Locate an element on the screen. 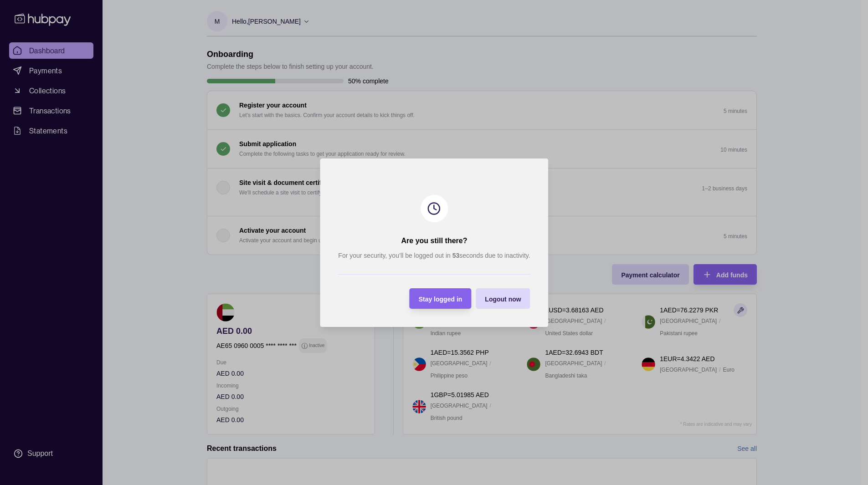 Image resolution: width=868 pixels, height=485 pixels. p: For your security, you’ll be logged out in seconds due to inactivity. is located at coordinates (433, 255).